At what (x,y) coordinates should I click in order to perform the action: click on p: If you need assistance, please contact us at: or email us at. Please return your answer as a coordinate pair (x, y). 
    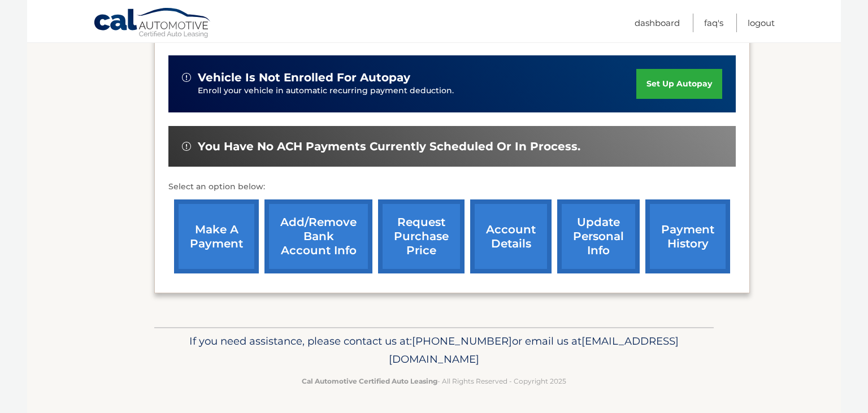
    Looking at the image, I should click on (434, 350).